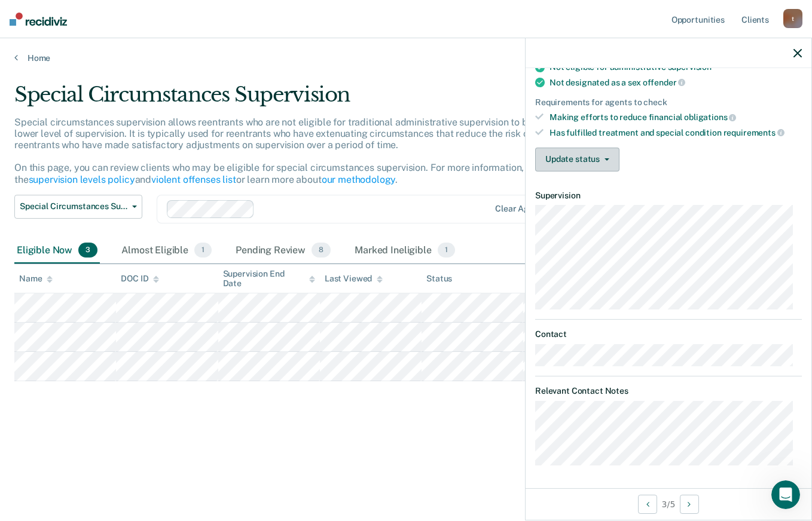 This screenshot has height=521, width=812. What do you see at coordinates (676, 117) in the screenshot?
I see `div: Making efforts to reduce financial` at bounding box center [676, 117].